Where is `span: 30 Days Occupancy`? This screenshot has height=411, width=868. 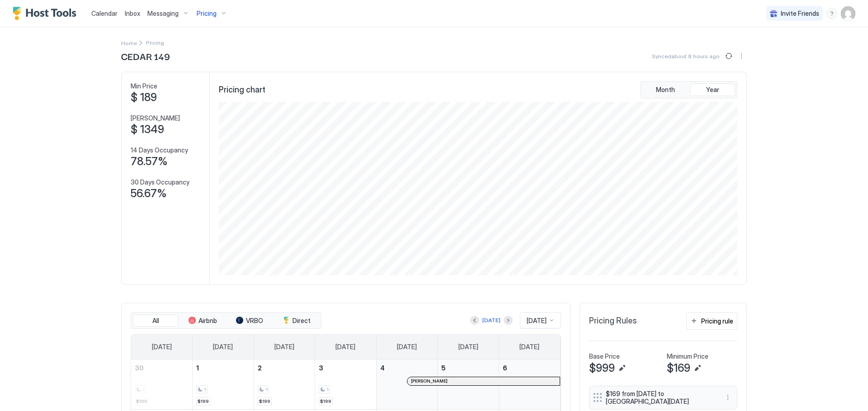 span: 30 Days Occupancy is located at coordinates (160, 183).